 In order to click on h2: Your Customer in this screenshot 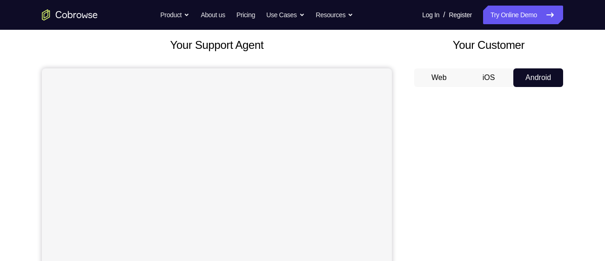, I will do `click(488, 45)`.